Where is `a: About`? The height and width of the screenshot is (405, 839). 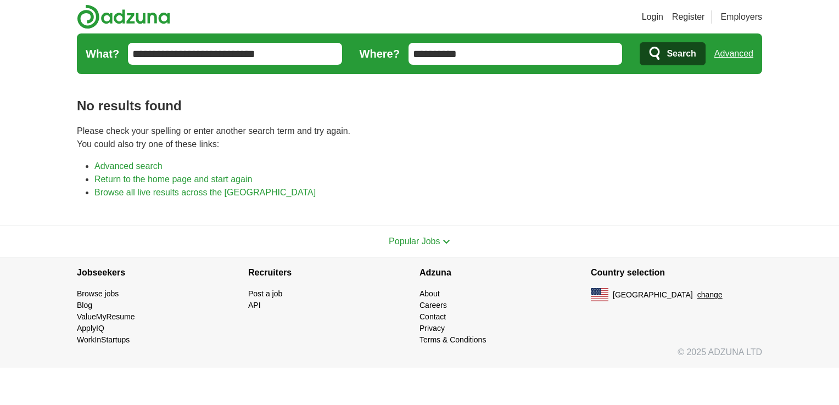 a: About is located at coordinates (430, 294).